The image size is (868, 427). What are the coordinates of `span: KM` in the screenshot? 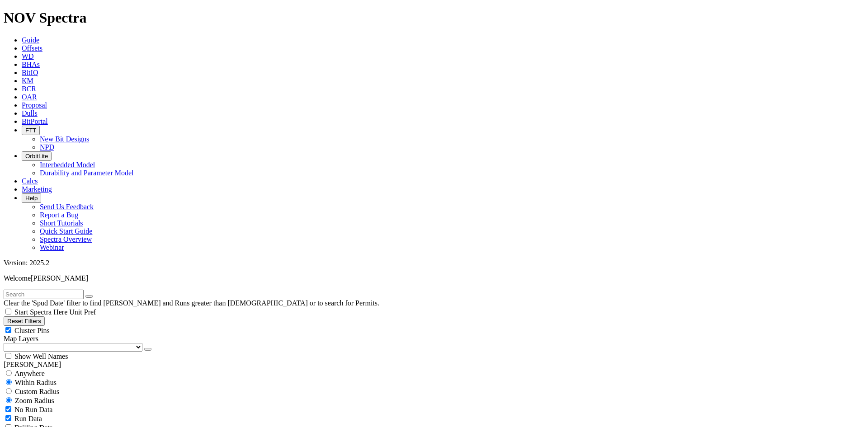 It's located at (28, 81).